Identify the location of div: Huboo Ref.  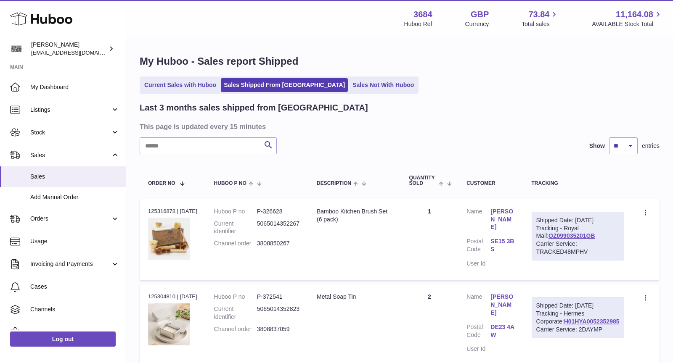
(418, 24).